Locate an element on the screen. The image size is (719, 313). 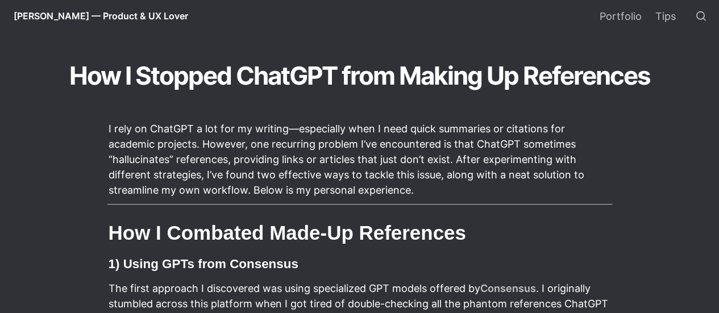
h2: How I Combated Made-Up References is located at coordinates (360, 232).